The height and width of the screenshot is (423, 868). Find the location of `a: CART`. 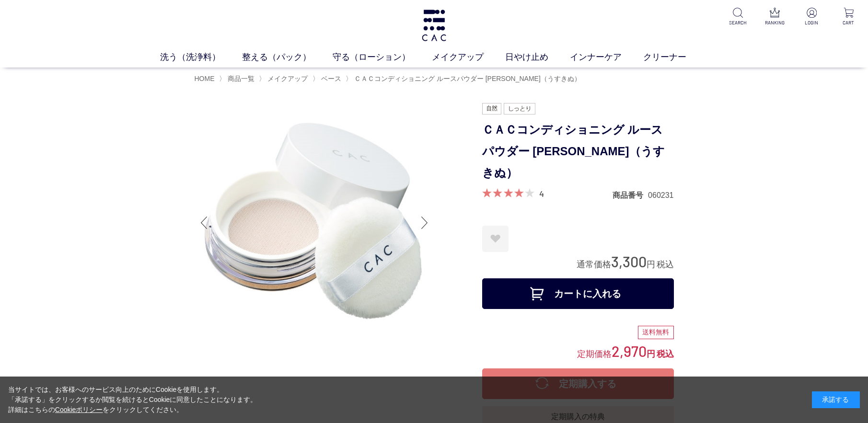

a: CART is located at coordinates (849, 17).